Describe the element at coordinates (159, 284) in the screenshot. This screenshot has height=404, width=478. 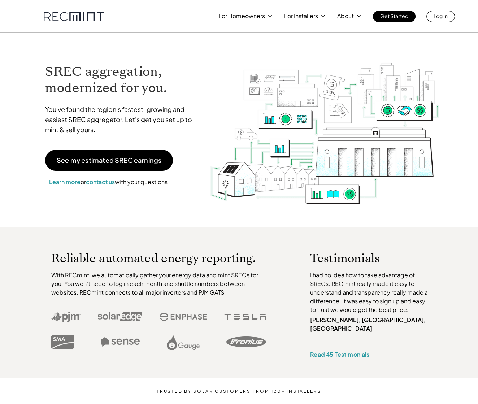
I see `p: With RECmint, we automatically gather your energy data and mint SRECs for you. You won't need to ...` at that location.